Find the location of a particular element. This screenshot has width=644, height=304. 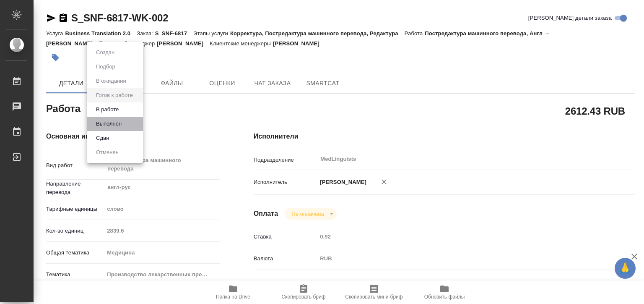

button: Создан is located at coordinates (105, 52).